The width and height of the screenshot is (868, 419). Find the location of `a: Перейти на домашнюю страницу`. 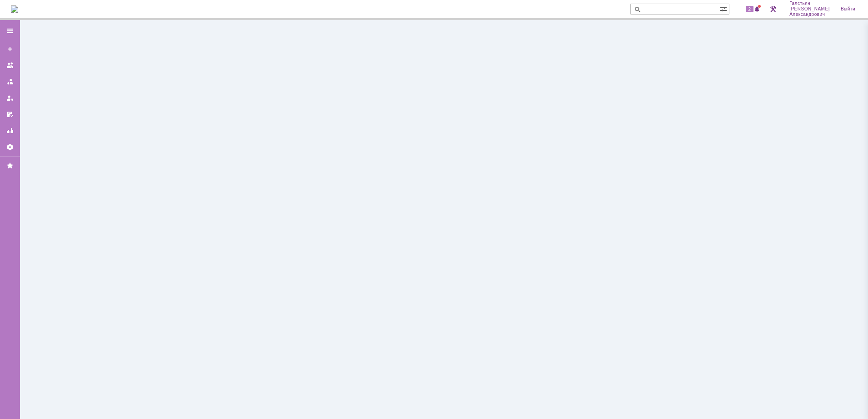

a: Перейти на домашнюю страницу is located at coordinates (14, 9).